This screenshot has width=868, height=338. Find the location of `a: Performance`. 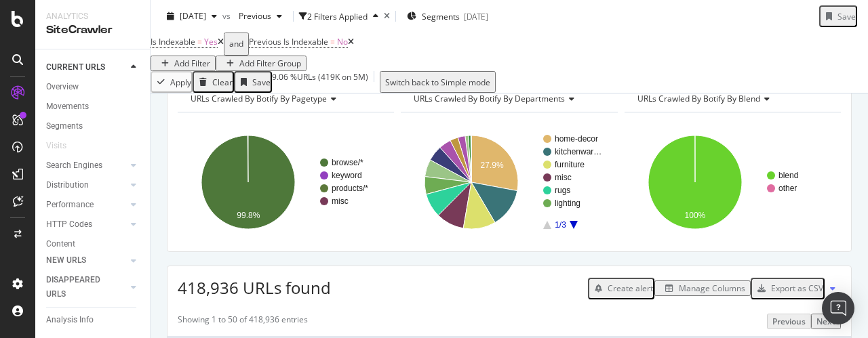

a: Performance is located at coordinates (86, 205).